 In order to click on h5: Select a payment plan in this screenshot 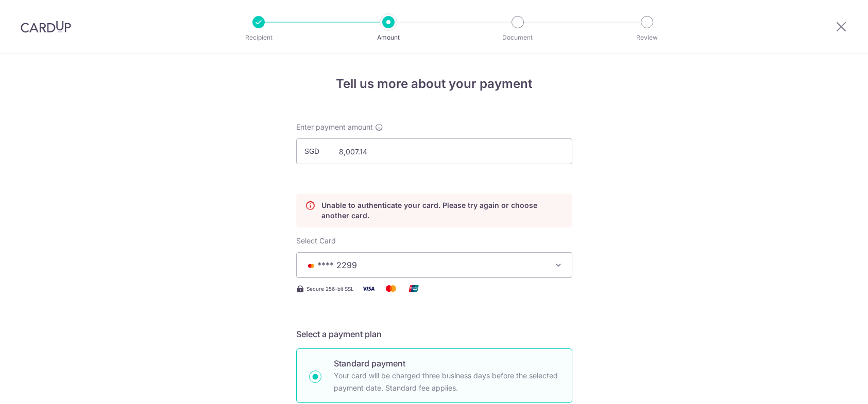, I will do `click(434, 334)`.